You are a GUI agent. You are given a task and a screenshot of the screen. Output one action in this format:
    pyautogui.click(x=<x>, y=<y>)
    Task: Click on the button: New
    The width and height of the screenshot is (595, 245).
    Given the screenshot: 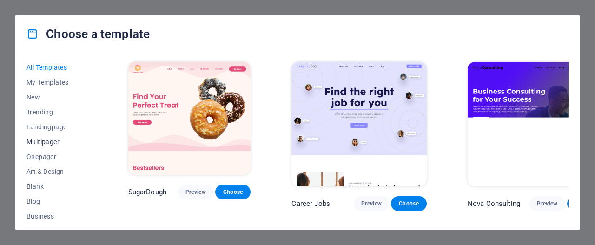 What is the action you would take?
    pyautogui.click(x=57, y=97)
    